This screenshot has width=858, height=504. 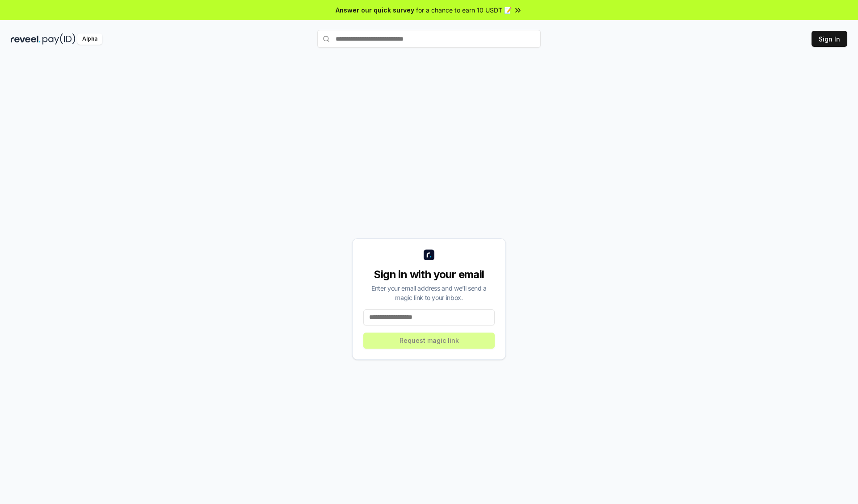 I want to click on button: Sign In, so click(x=829, y=38).